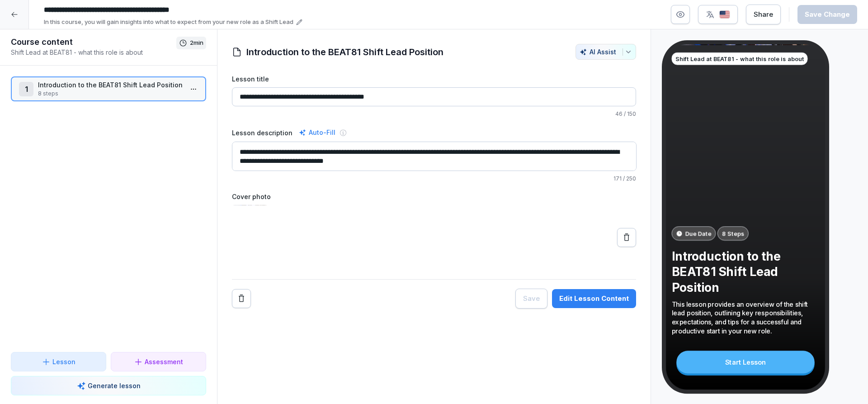 The width and height of the screenshot is (868, 404). I want to click on img: us.svg, so click(725, 15).